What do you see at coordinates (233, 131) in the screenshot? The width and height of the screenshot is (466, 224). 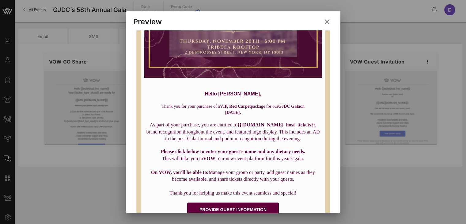 I see `p: As part of your purchase, you are entitled to , brand recognition throughout the event, and featu...` at bounding box center [233, 131].